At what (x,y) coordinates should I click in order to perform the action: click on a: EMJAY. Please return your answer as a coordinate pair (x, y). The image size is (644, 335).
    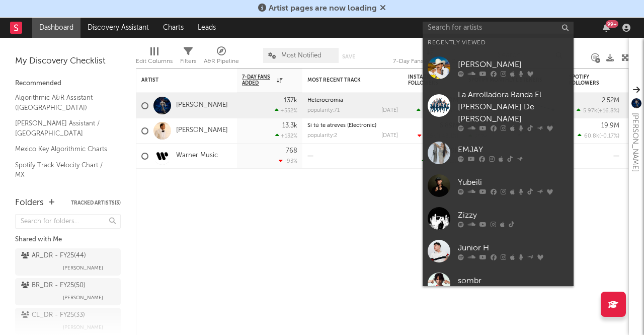
    Looking at the image, I should click on (498, 153).